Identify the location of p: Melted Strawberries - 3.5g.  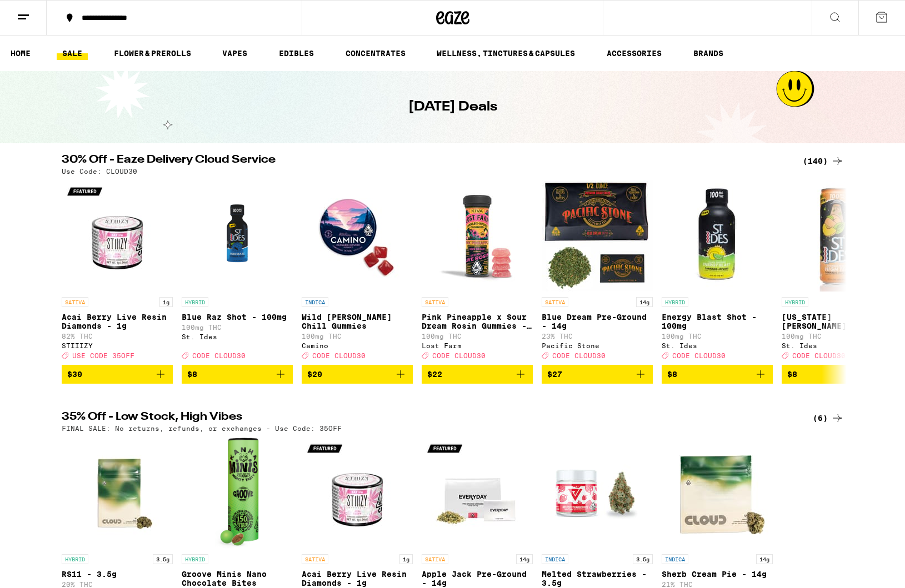
(598, 579).